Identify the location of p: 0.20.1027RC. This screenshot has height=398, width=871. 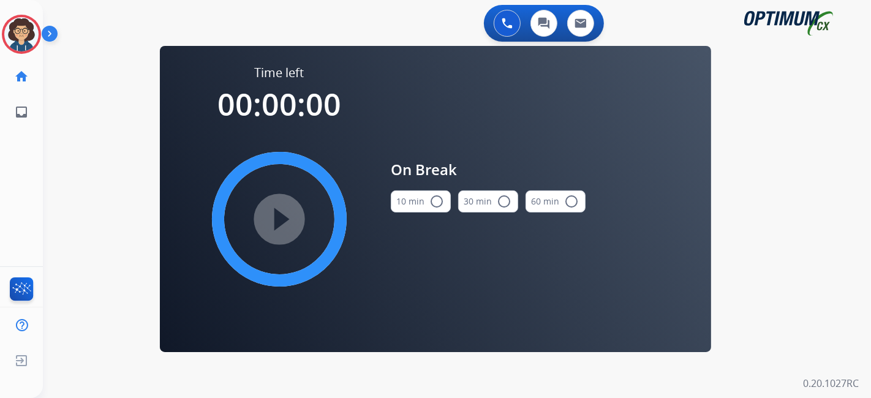
(831, 384).